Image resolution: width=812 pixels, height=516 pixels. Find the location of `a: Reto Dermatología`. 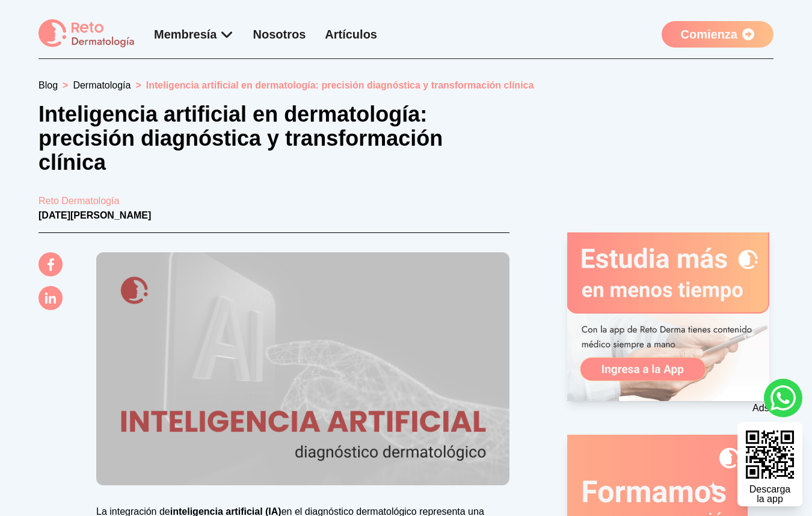

a: Reto Dermatología is located at coordinates (406, 201).